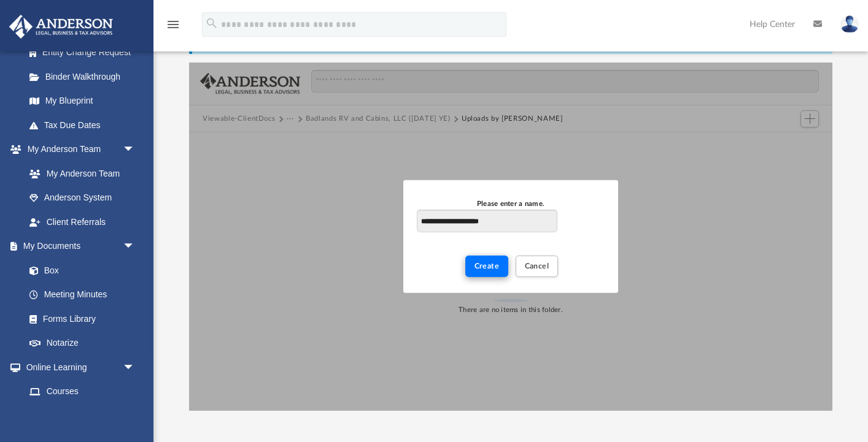 The height and width of the screenshot is (442, 868). What do you see at coordinates (487, 221) in the screenshot?
I see `input: Please enter a name.` at bounding box center [487, 221].